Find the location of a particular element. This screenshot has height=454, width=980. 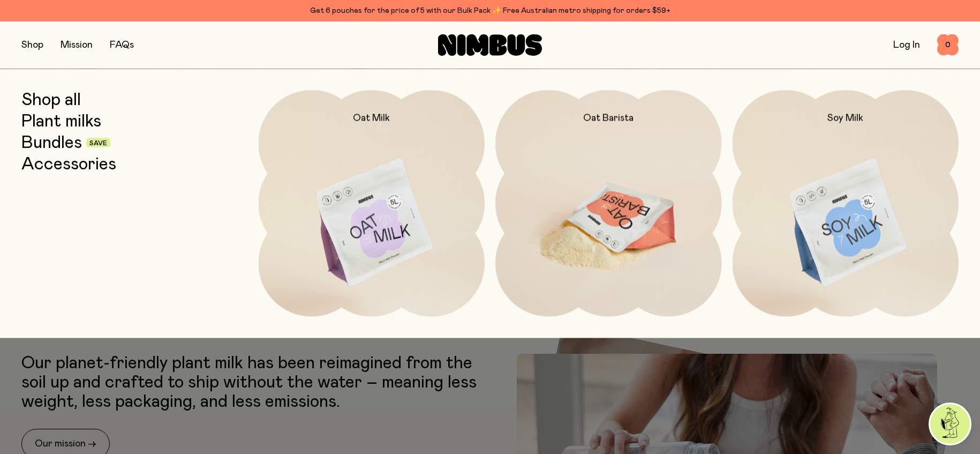

span: 0 is located at coordinates (948, 45).